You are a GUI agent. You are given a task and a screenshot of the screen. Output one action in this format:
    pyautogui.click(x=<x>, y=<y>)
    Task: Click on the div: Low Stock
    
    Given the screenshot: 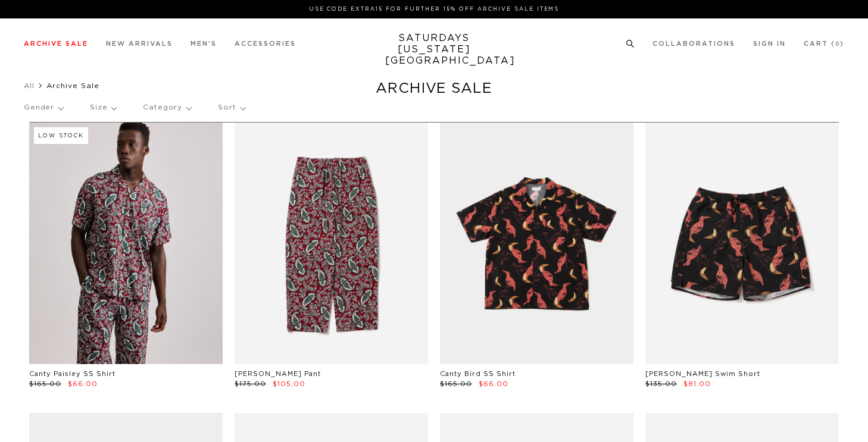 What is the action you would take?
    pyautogui.click(x=61, y=136)
    